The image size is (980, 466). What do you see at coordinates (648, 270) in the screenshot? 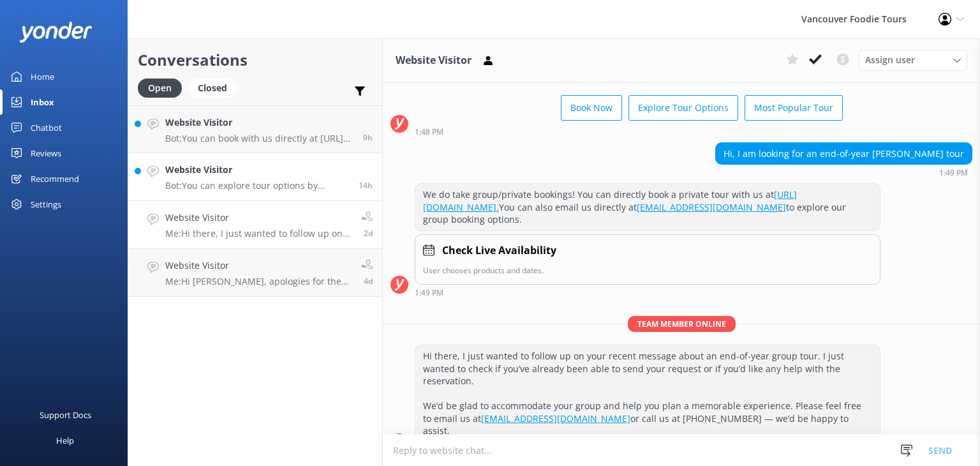
I see `p: User chooses products and dates.` at bounding box center [648, 270].